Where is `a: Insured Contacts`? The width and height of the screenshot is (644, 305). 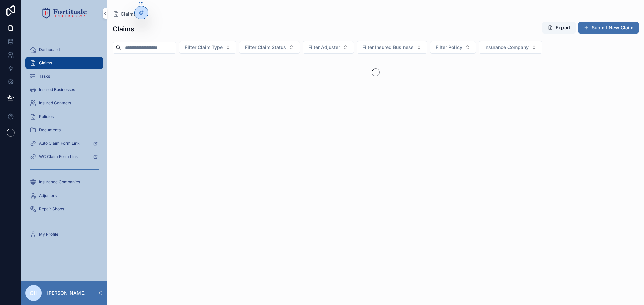 a: Insured Contacts is located at coordinates (64, 103).